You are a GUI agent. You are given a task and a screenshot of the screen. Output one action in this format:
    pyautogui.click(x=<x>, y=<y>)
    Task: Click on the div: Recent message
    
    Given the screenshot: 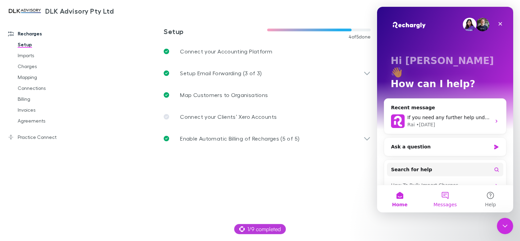 What is the action you would take?
    pyautogui.click(x=68, y=101)
    